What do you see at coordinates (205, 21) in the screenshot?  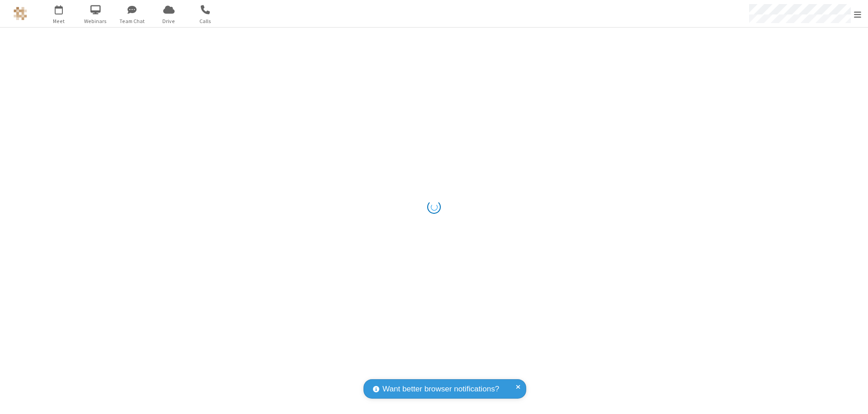 I see `span: Calls` at bounding box center [205, 21].